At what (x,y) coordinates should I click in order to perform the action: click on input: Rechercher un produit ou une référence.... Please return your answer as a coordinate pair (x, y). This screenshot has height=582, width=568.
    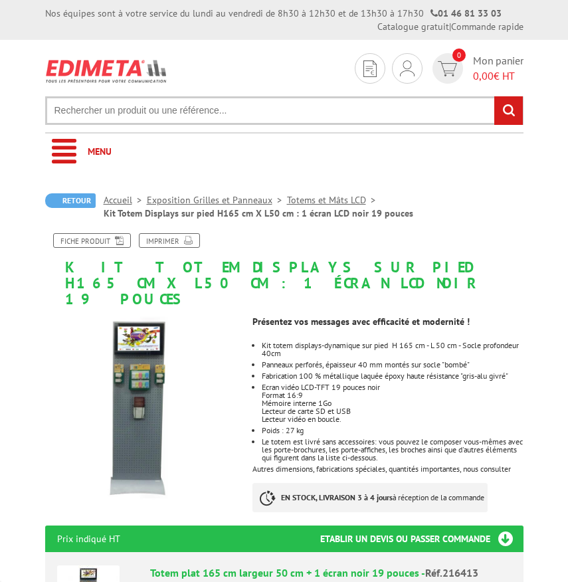
    Looking at the image, I should click on (284, 110).